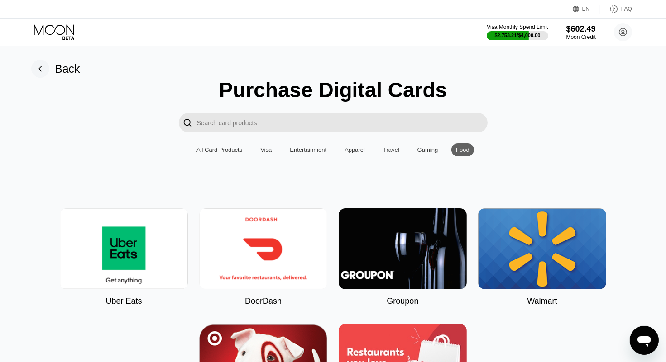 This screenshot has width=666, height=362. I want to click on input: Search card products, so click(342, 123).